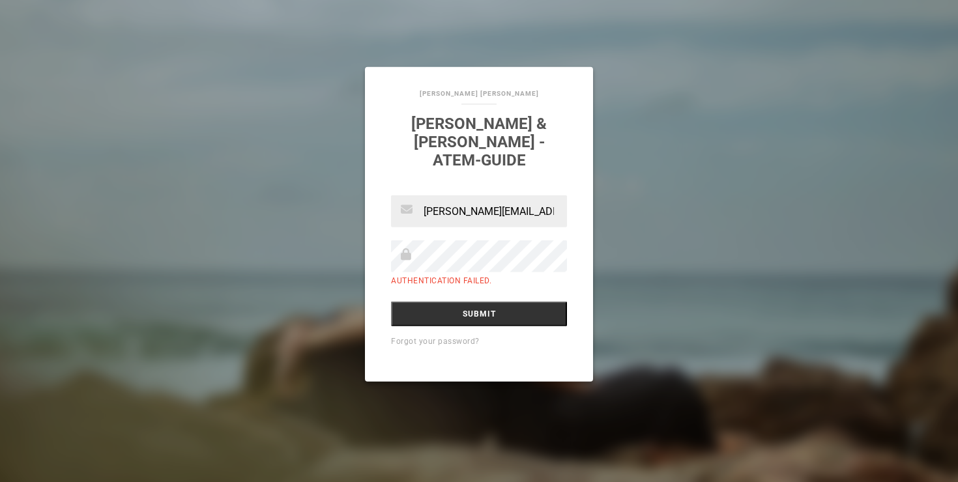 The image size is (958, 482). I want to click on a: Forgot your password?, so click(435, 342).